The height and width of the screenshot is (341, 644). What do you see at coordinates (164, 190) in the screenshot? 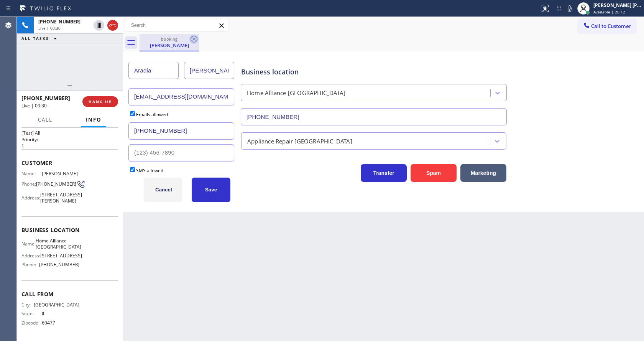
I see `span: Cancel` at bounding box center [164, 190].